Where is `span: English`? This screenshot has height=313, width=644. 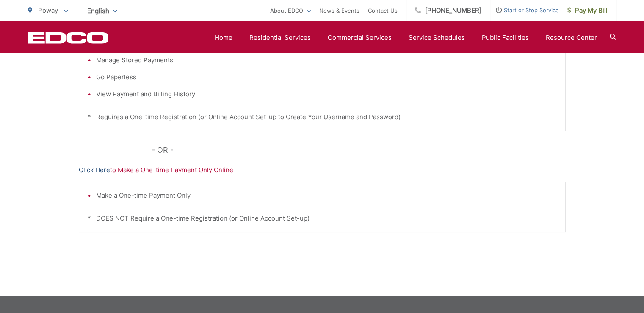
span: English is located at coordinates (102, 11).